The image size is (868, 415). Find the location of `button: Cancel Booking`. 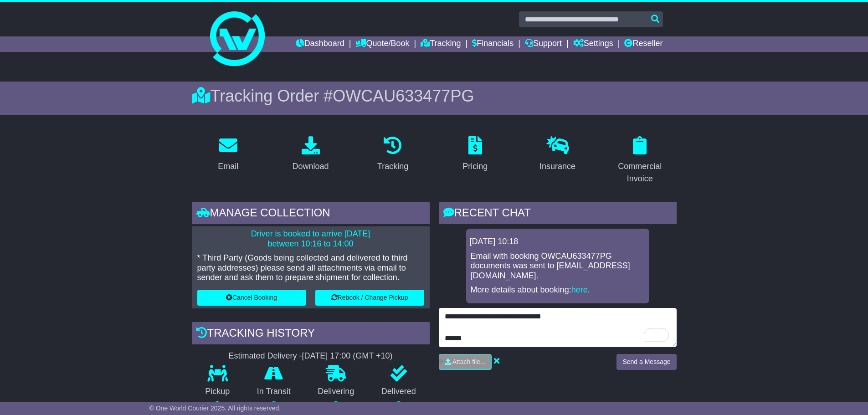

button: Cancel Booking is located at coordinates (251, 298).